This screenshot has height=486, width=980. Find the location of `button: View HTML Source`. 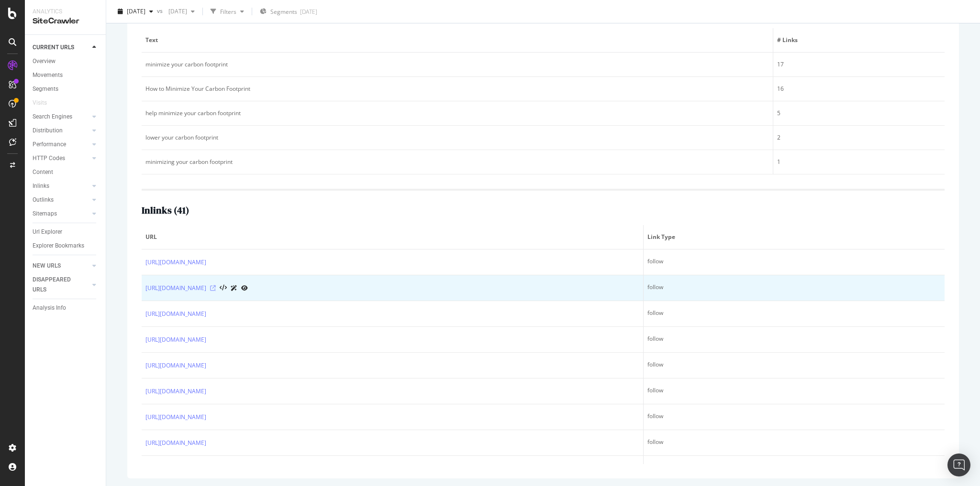

button: View HTML Source is located at coordinates (223, 288).